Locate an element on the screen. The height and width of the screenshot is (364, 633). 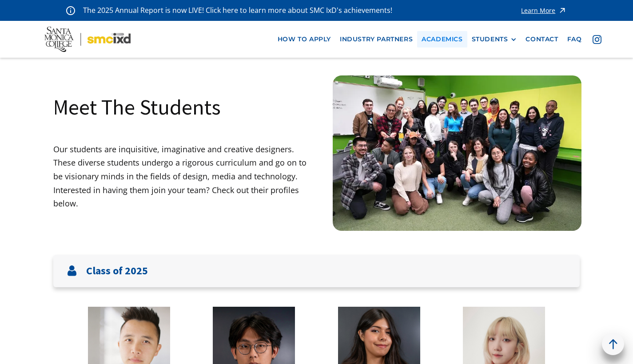
h3: Class of 2025 is located at coordinates (117, 271).